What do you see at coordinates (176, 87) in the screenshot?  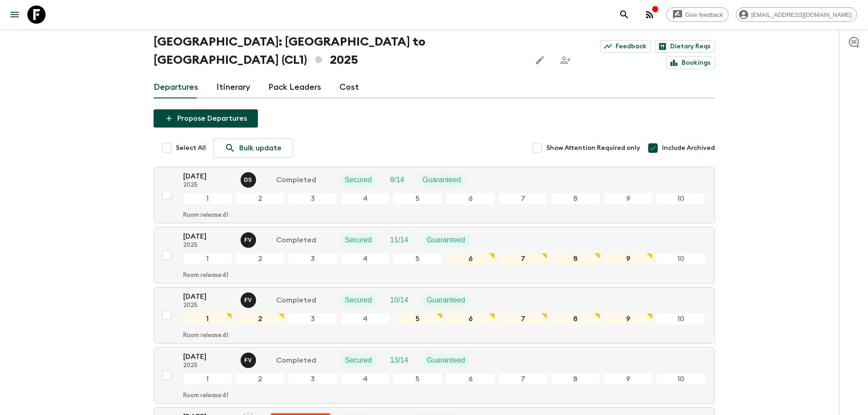 I see `a: Departures` at bounding box center [176, 87].